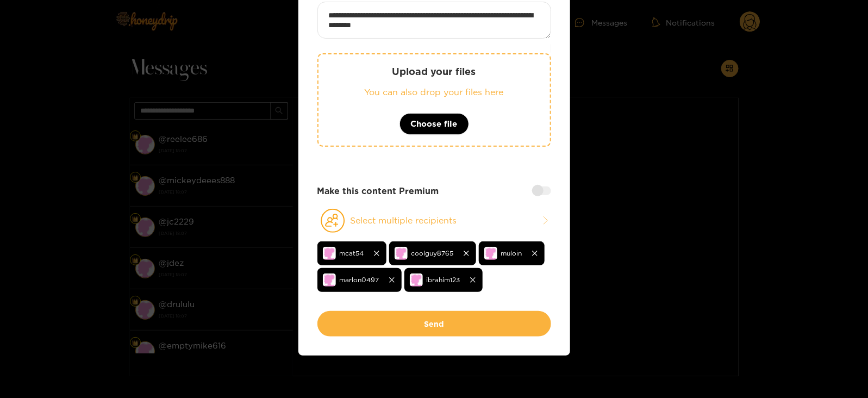  I want to click on button: Select multiple recipients, so click(434, 220).